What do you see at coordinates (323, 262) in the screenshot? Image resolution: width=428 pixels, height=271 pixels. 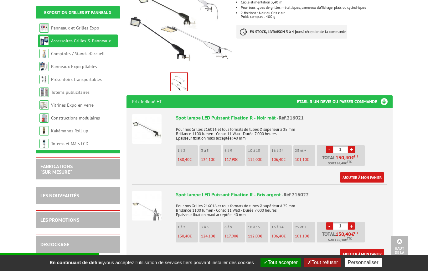 I see `button: Tout refuser` at bounding box center [323, 262].